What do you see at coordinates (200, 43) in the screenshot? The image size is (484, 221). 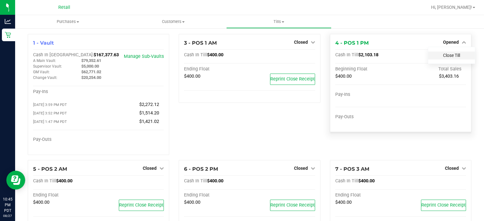 I see `span: 3 - POS 1 AM` at bounding box center [200, 43].